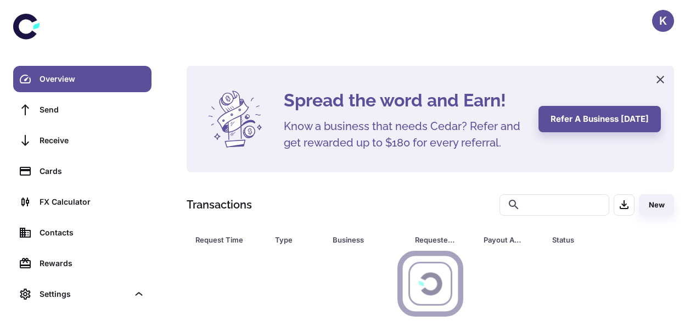  What do you see at coordinates (663, 21) in the screenshot?
I see `button: K` at bounding box center [663, 21].